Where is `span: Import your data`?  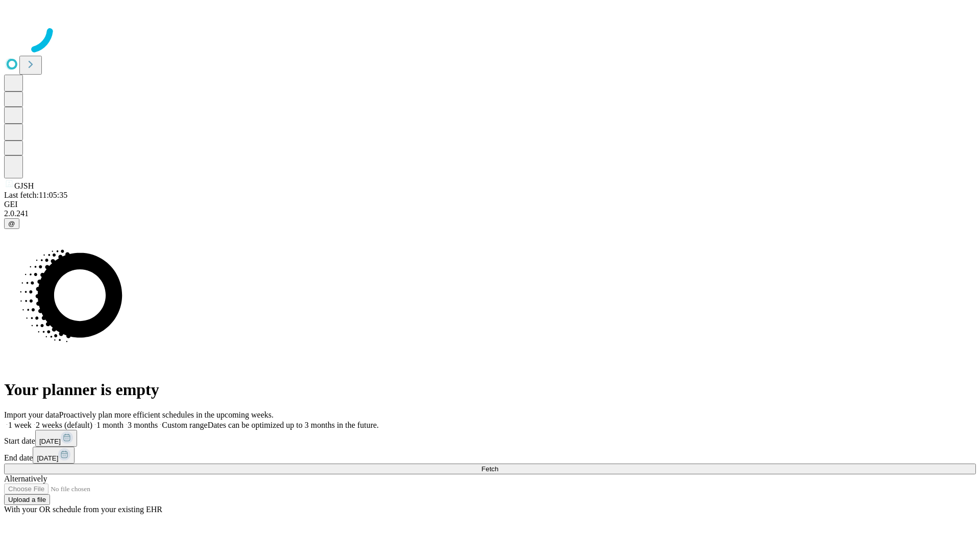 span: Import your data is located at coordinates (32, 414).